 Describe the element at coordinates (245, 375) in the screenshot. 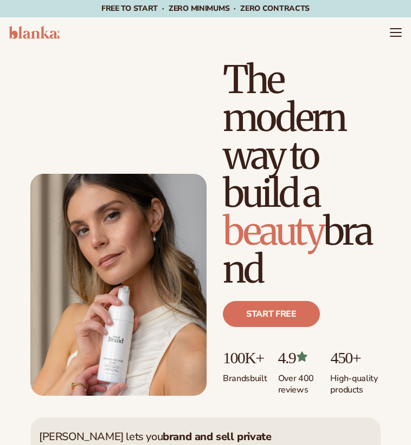

I see `p: Brands built` at that location.